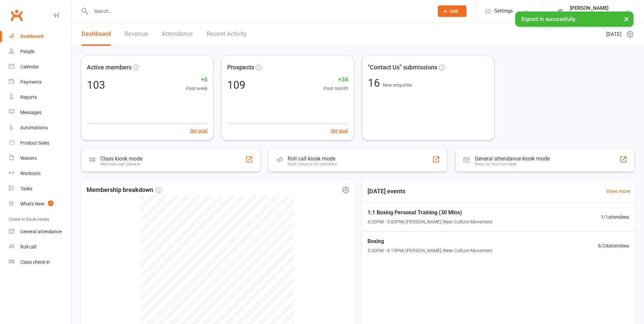  I want to click on div: Reports, so click(29, 97).